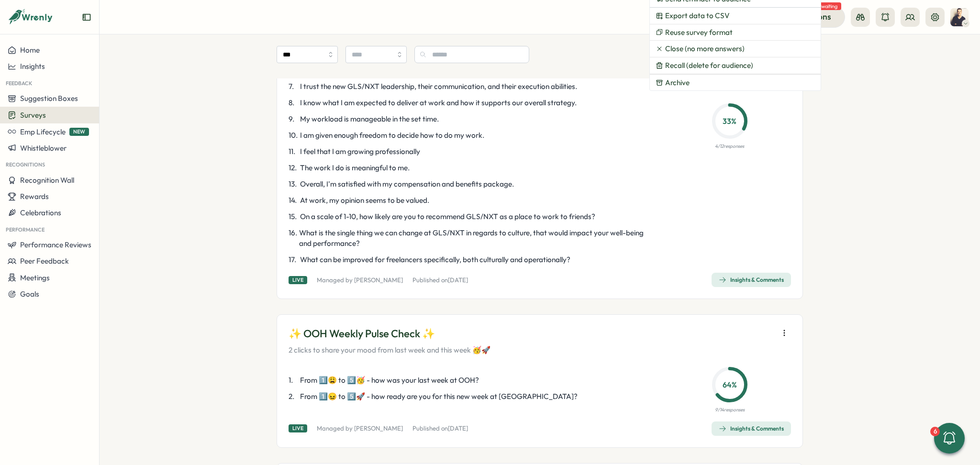  Describe the element at coordinates (293, 260) in the screenshot. I see `span: 17 .` at that location.